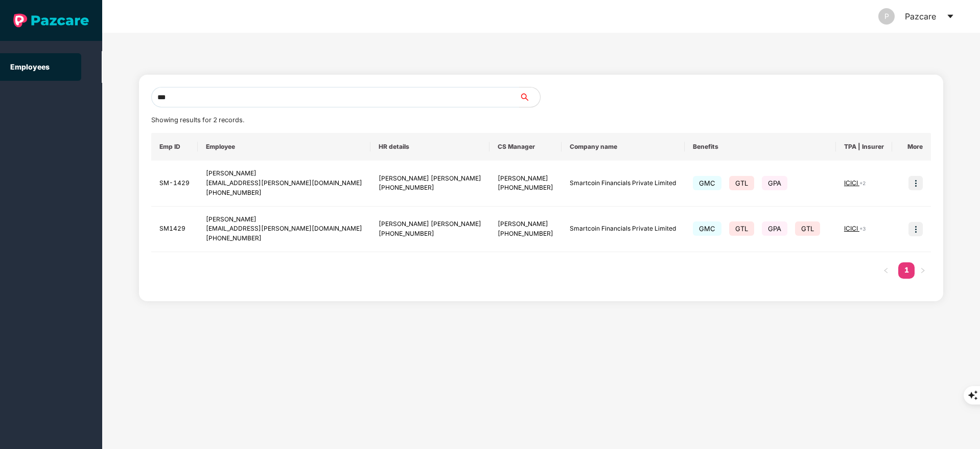 The width and height of the screenshot is (980, 449). Describe the element at coordinates (923, 270) in the screenshot. I see `li: Next Page` at that location.